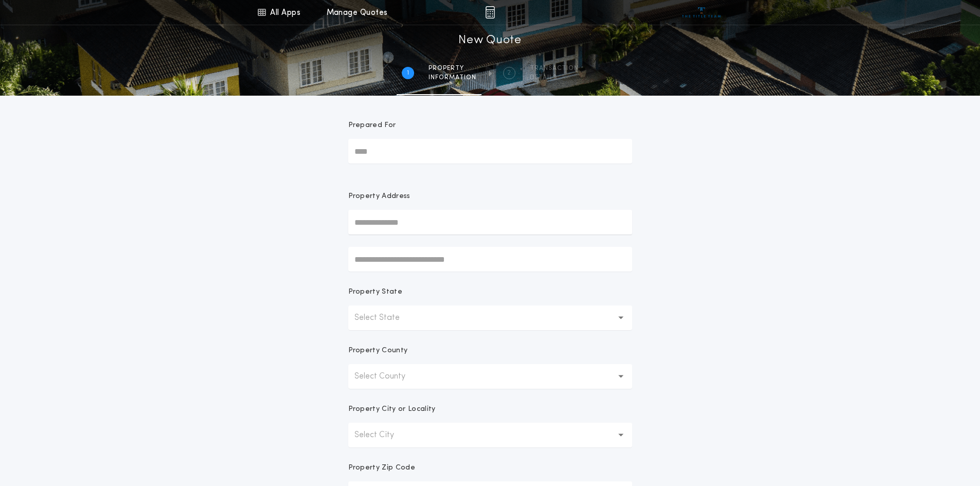 Image resolution: width=980 pixels, height=486 pixels. I want to click on input: Prepared For, so click(490, 151).